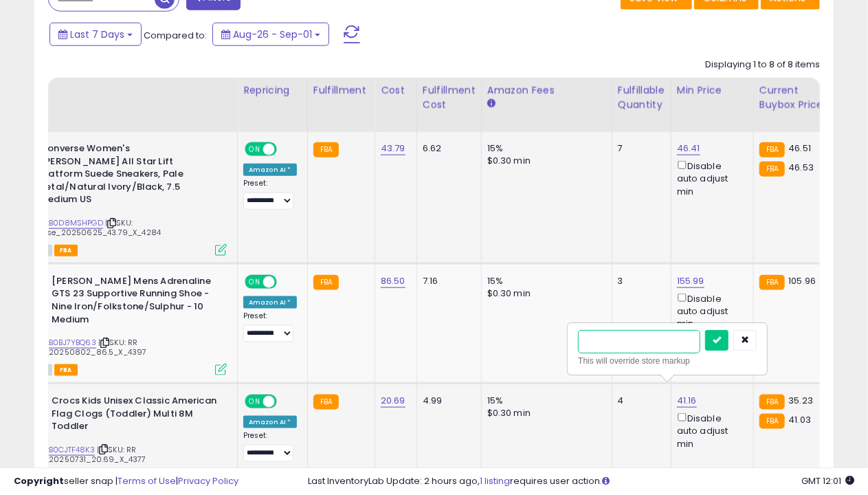 The image size is (868, 495). Describe the element at coordinates (175, 35) in the screenshot. I see `span: Compared to:` at that location.